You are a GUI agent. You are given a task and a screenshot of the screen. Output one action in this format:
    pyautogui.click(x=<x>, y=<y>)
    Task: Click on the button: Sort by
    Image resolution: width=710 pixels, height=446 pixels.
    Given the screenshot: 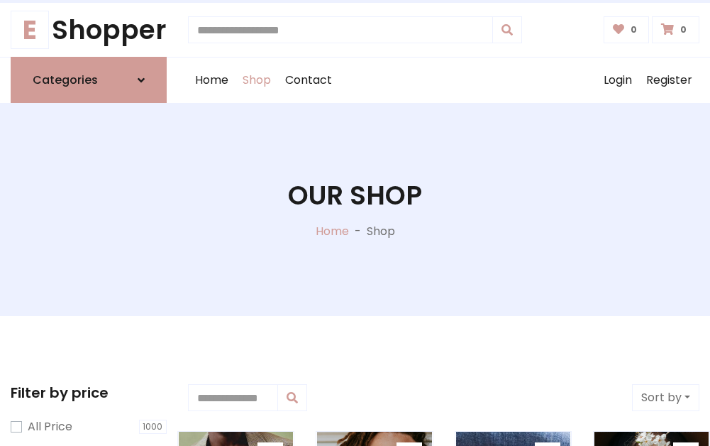 What is the action you would take?
    pyautogui.click(x=666, y=397)
    